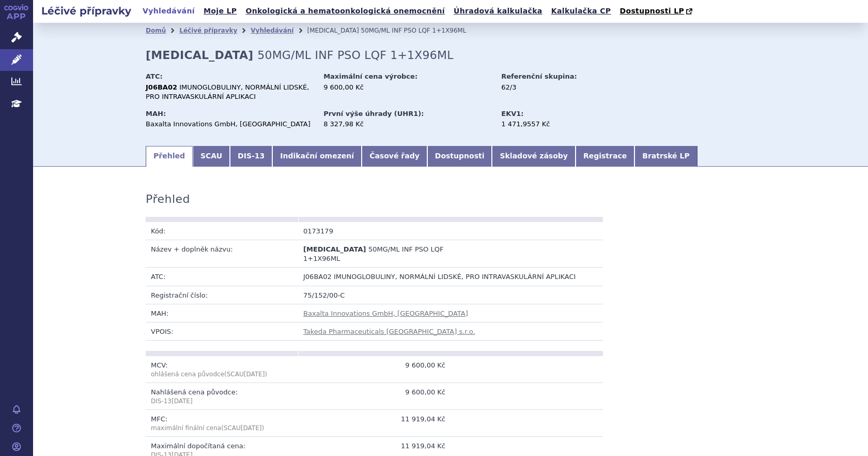 The width and height of the screenshot is (868, 456). Describe the element at coordinates (161, 87) in the screenshot. I see `strong: J06BA02` at that location.